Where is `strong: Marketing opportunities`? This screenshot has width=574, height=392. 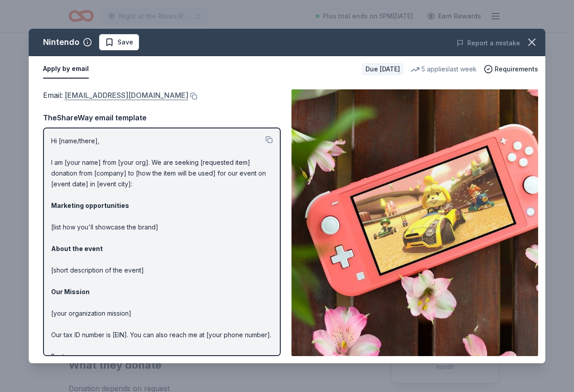
strong: Marketing opportunities is located at coordinates (90, 205).